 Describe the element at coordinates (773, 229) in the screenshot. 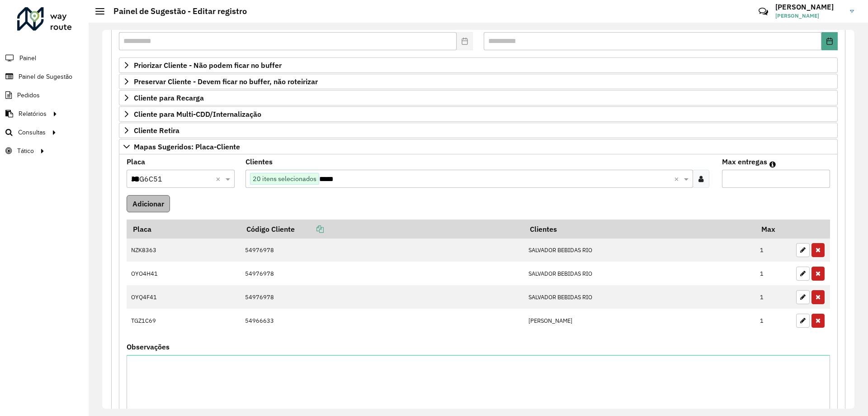

I see `th: Max` at that location.